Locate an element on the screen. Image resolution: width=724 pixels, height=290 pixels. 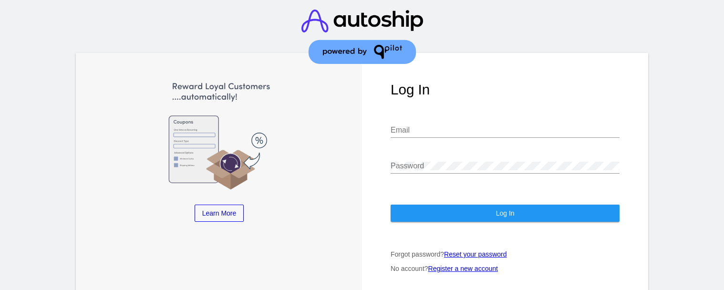
input: Email is located at coordinates (505, 130).